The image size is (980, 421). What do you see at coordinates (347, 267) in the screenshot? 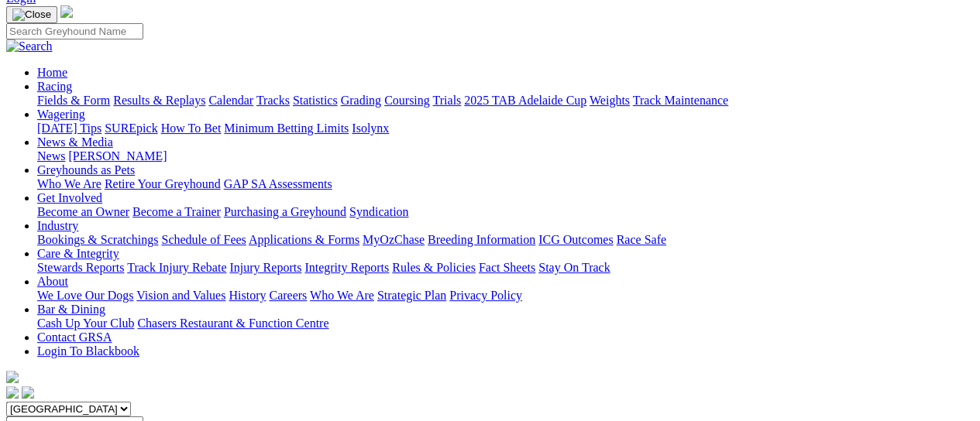
I see `a: Integrity Reports` at bounding box center [347, 267].